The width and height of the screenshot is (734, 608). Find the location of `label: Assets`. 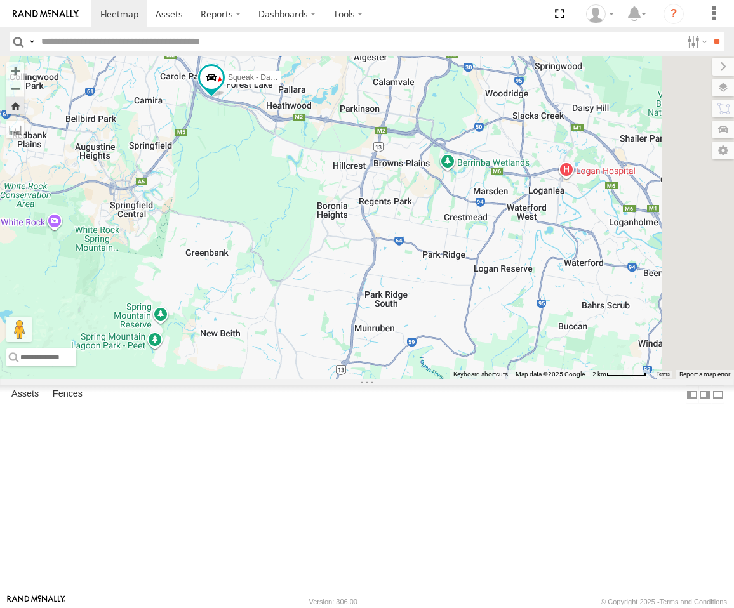

label: Assets is located at coordinates (25, 395).